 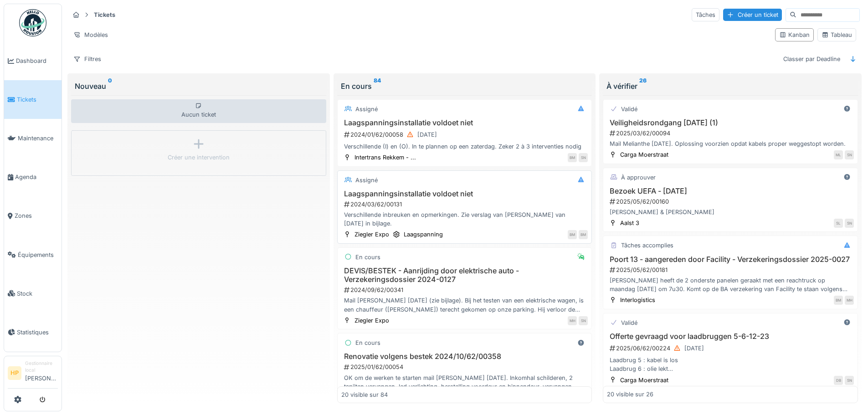 I want to click on div: 2025/01/62/00054, so click(x=465, y=367).